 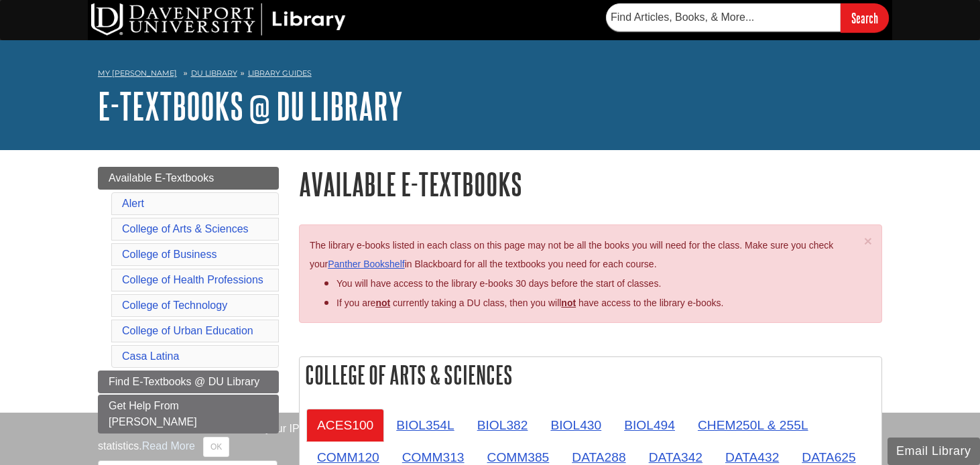 I want to click on span: The library e-books listed in each class on this page may not be all the books you will need for ..., so click(x=571, y=255).